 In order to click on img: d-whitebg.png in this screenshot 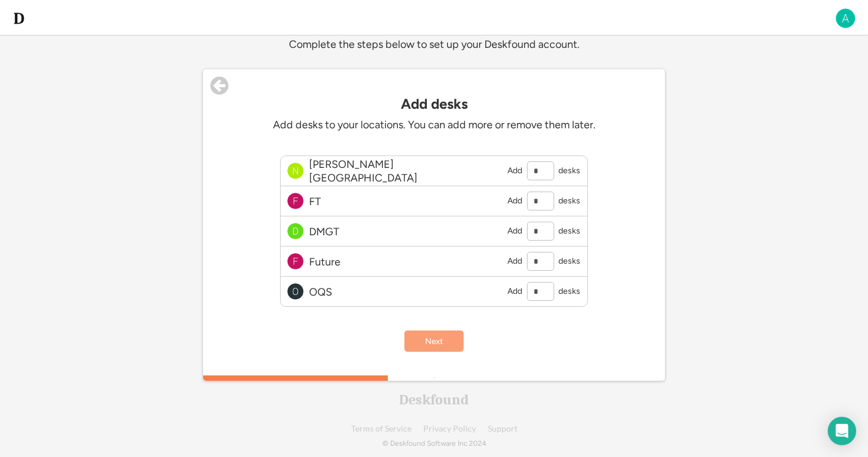, I will do `click(19, 18)`.